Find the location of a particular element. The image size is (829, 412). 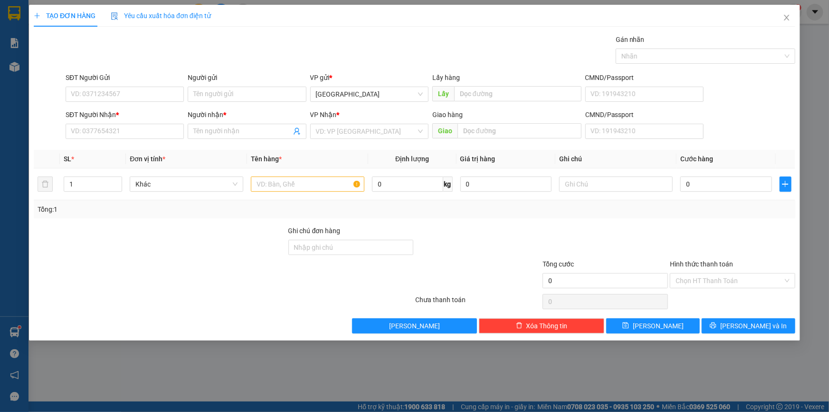

span: Tên hàng is located at coordinates (266, 159).